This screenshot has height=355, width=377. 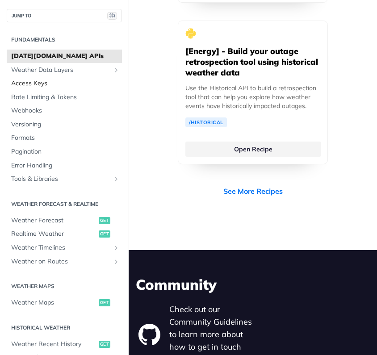 I want to click on span: Weather on Routes, so click(x=61, y=262).